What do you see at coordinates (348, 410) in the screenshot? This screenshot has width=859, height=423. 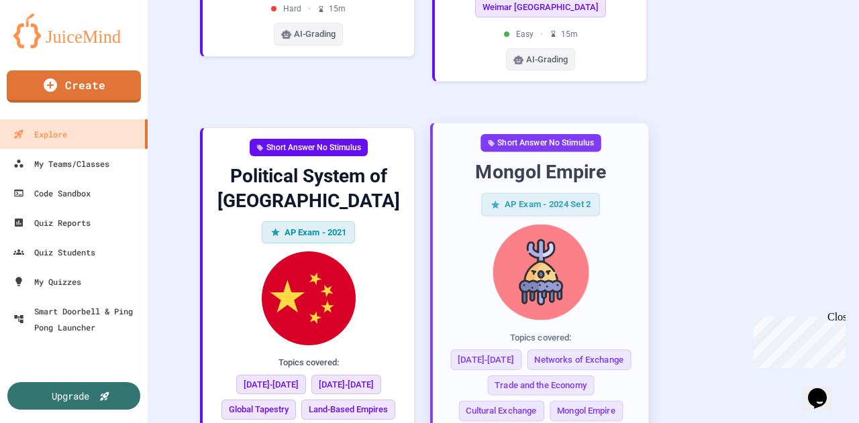 I see `span: Land-Based Empires` at bounding box center [348, 410].